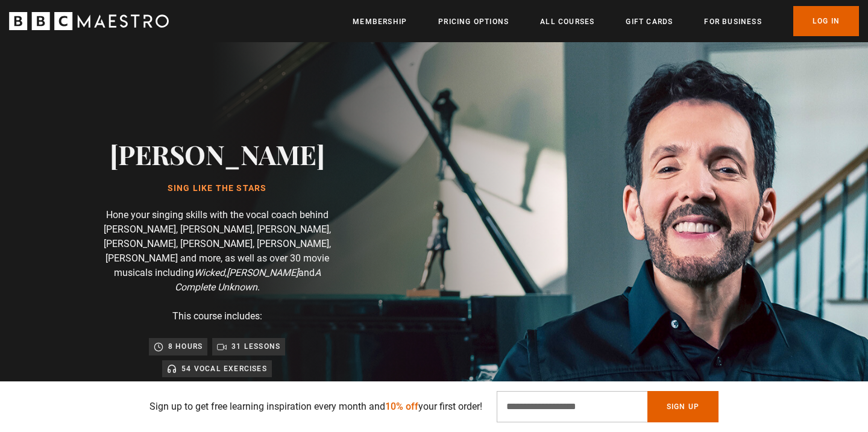 The image size is (868, 432). Describe the element at coordinates (567, 22) in the screenshot. I see `a: All Courses` at that location.